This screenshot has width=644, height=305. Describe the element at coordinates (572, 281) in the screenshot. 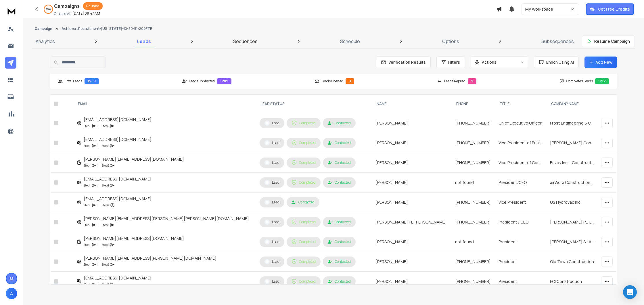

I see `td: FCI Construction` at that location.